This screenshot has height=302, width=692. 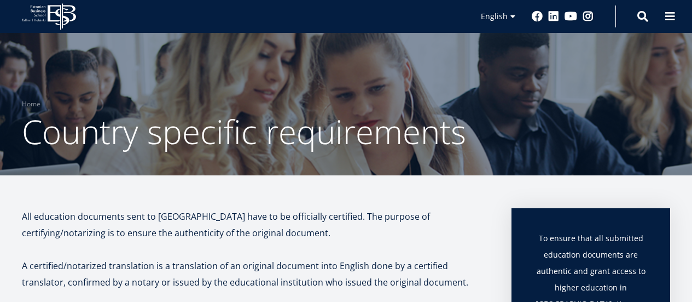 I want to click on a: Facebook, so click(x=537, y=16).